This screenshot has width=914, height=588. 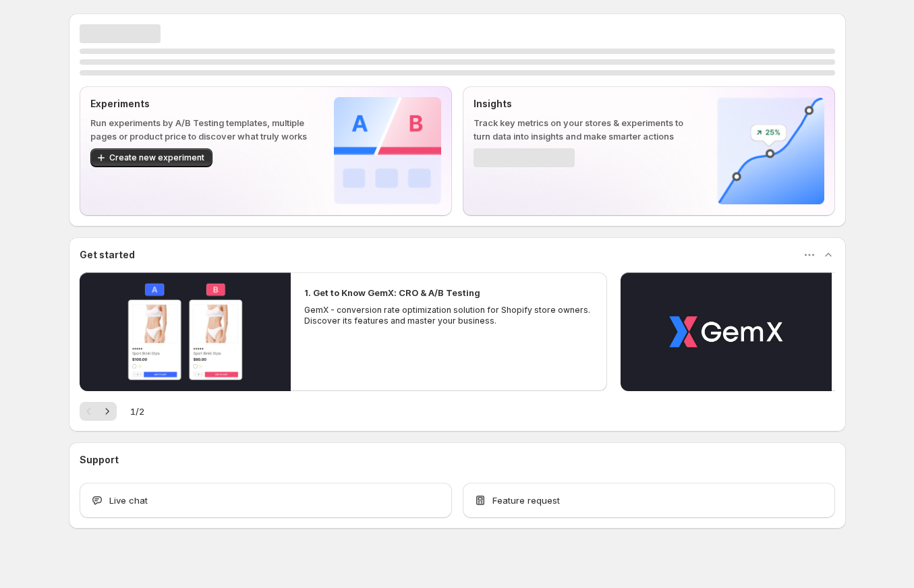 I want to click on span: Create new experiment, so click(x=156, y=158).